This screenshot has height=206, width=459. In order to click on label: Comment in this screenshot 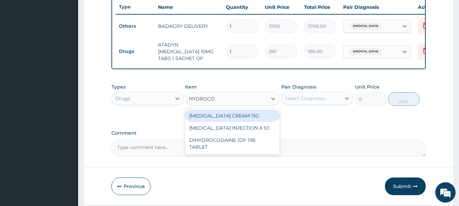, I will do `click(269, 133)`.